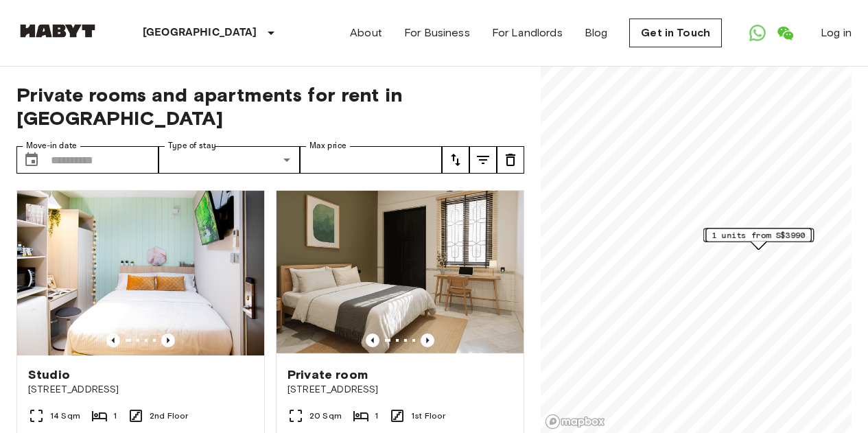  I want to click on img: Marketing picture of unit SG-01-111-002-001, so click(140, 273).